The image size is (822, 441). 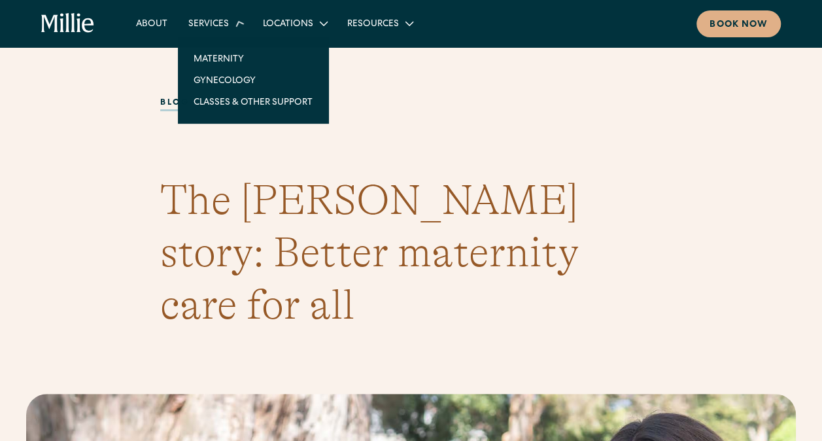 What do you see at coordinates (175, 104) in the screenshot?
I see `a: blog` at bounding box center [175, 104].